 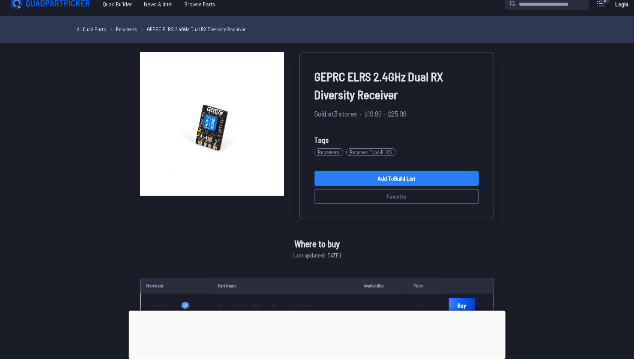 I want to click on img: image, so click(x=212, y=124).